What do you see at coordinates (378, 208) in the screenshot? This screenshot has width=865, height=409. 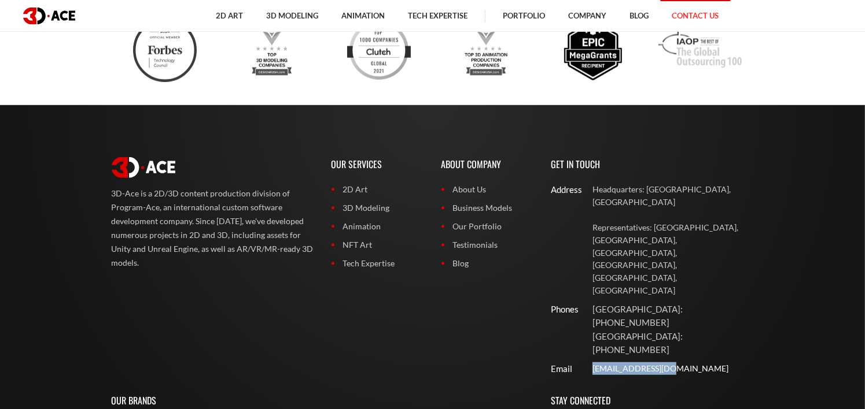 I see `a: 3D Modeling` at bounding box center [378, 208].